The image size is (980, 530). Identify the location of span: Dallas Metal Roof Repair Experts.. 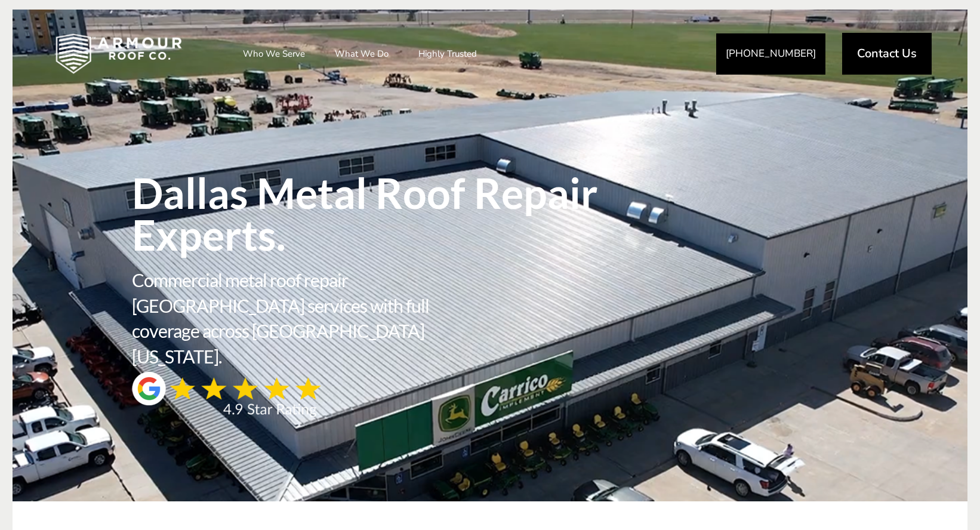
(397, 214).